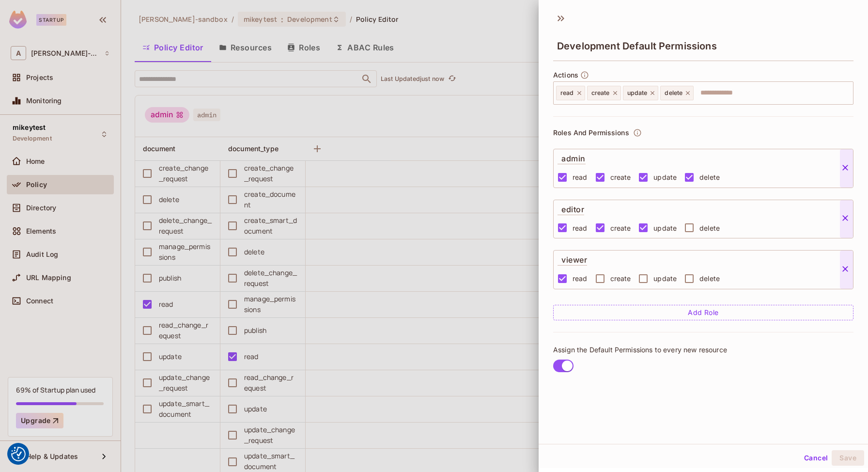  Describe the element at coordinates (571, 208) in the screenshot. I see `p: editor` at that location.